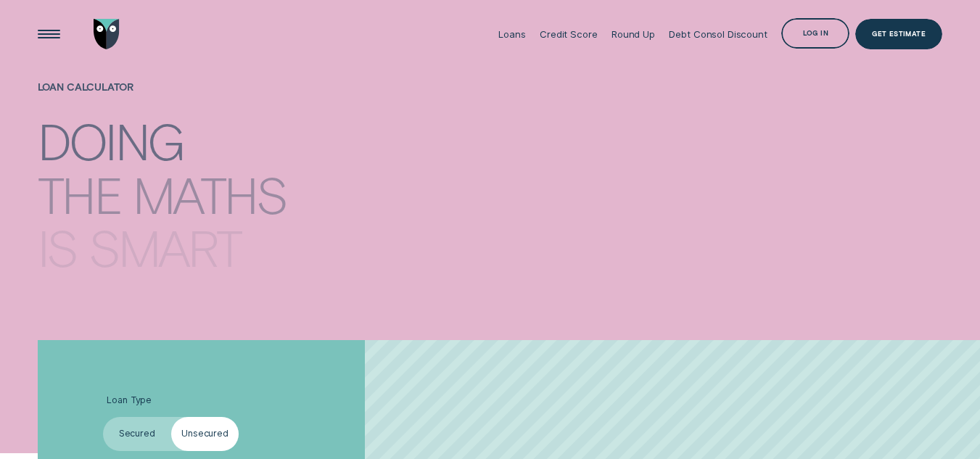 The height and width of the screenshot is (459, 980). I want to click on p: Find out what your repayments would be on a Wisr loan., so click(185, 314).